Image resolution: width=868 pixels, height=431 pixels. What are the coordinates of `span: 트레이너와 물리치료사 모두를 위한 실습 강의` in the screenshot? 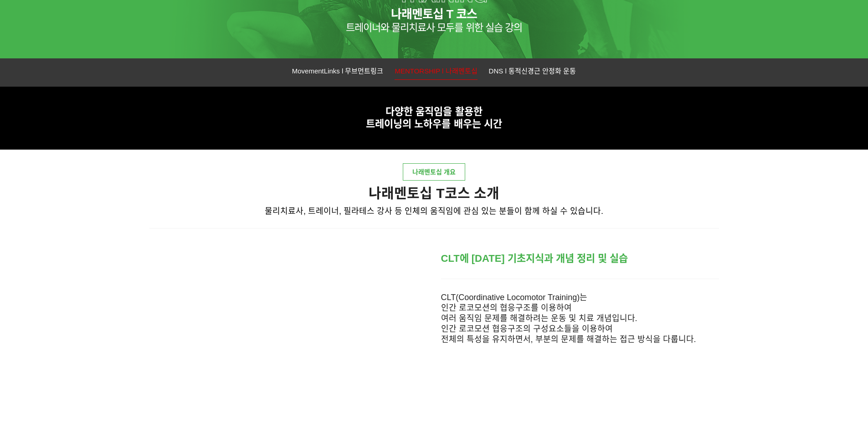 It's located at (434, 27).